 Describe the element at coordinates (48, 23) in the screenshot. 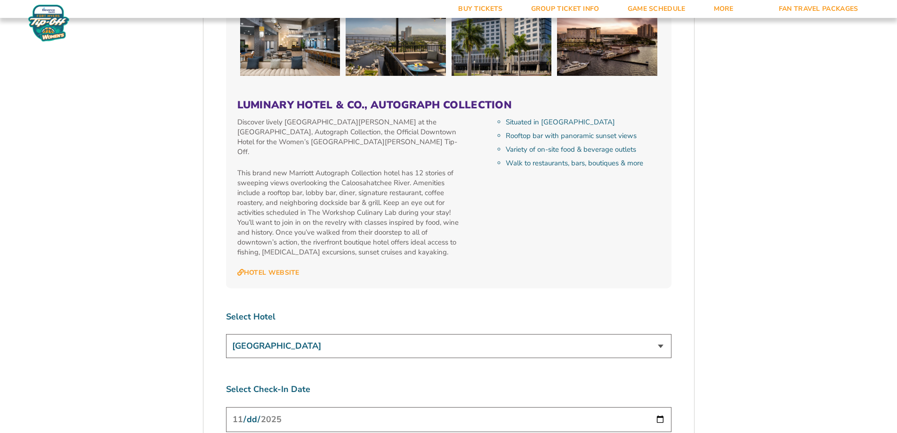

I see `img: Women's Fort Myers Tip-Off` at that location.